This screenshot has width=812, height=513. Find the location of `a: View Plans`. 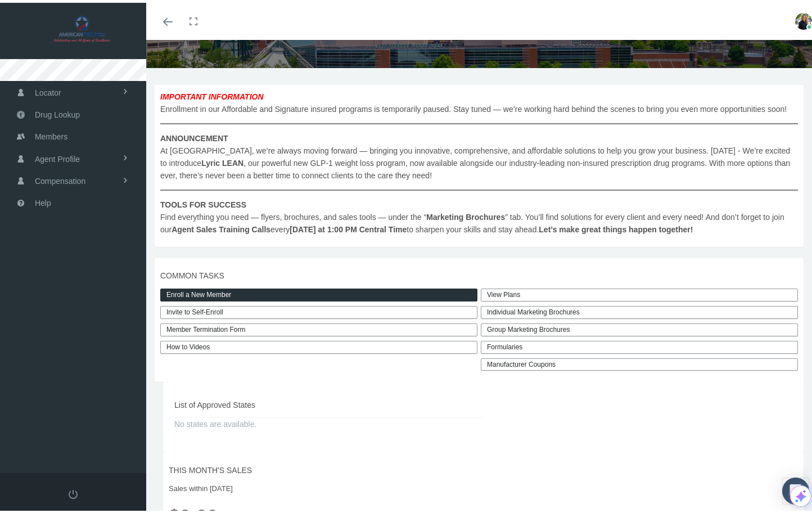

a: View Plans is located at coordinates (639, 292).